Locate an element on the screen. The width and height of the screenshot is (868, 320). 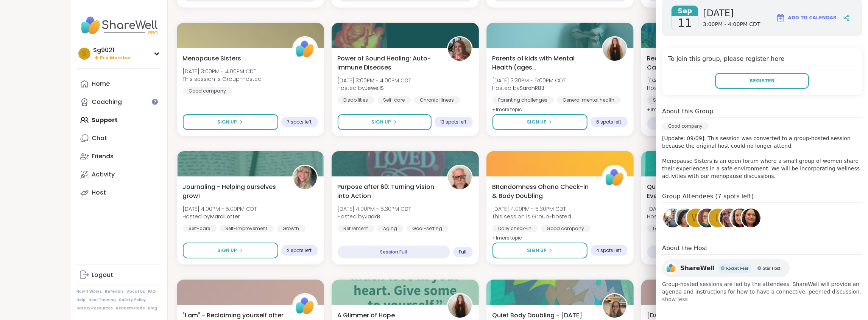
a: Safety Policy is located at coordinates (132, 300).